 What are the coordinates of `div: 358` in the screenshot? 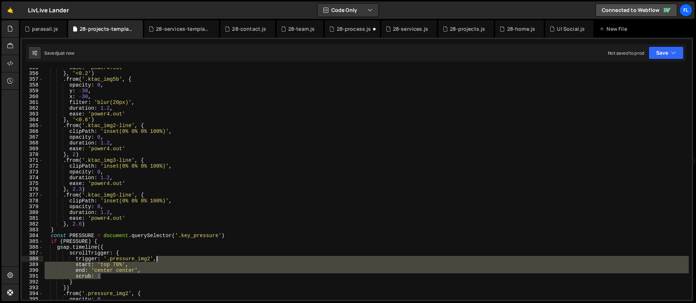 It's located at (32, 85).